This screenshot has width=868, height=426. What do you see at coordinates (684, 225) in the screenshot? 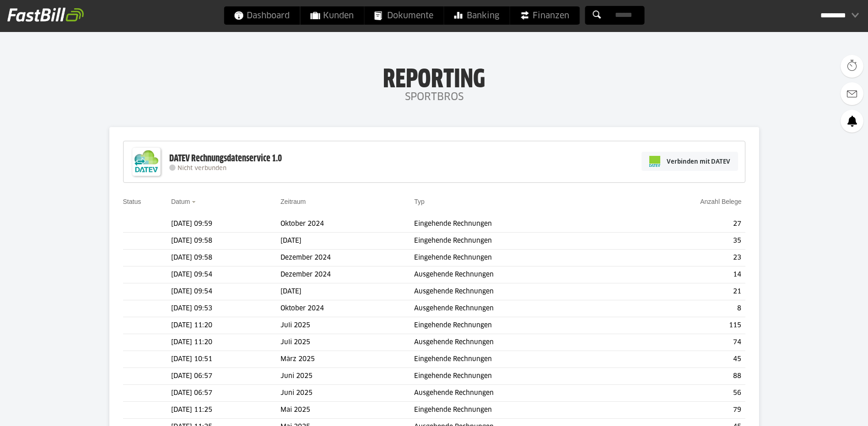
I see `td: 27` at bounding box center [684, 225].